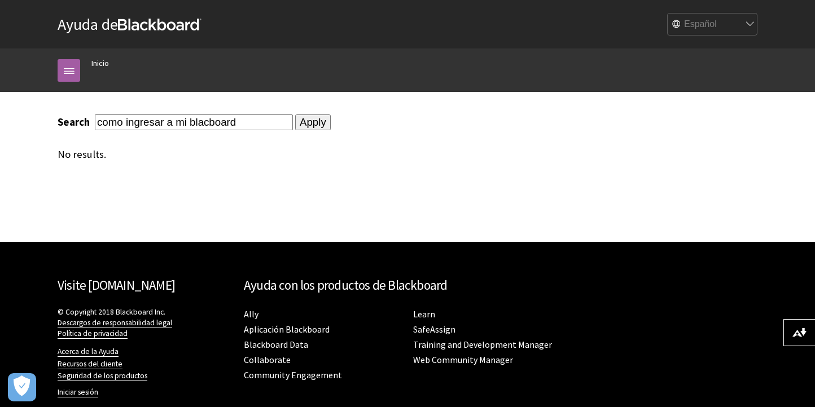 This screenshot has height=407, width=815. Describe the element at coordinates (145, 323) in the screenshot. I see `p: © Copyright 2018 Blackboard Inc.` at that location.